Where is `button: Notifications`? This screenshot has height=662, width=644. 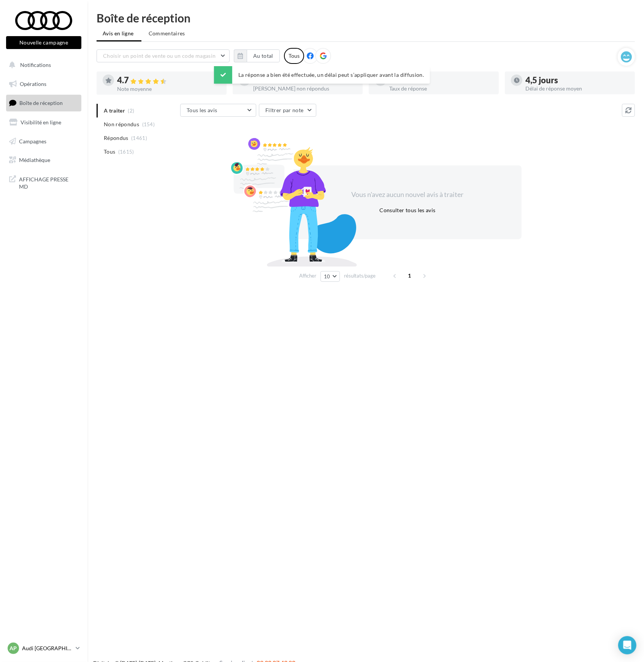 button: Notifications is located at coordinates (43, 65).